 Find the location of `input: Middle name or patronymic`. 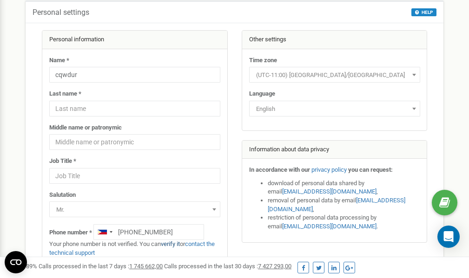

input: Middle name or patronymic is located at coordinates (135, 142).